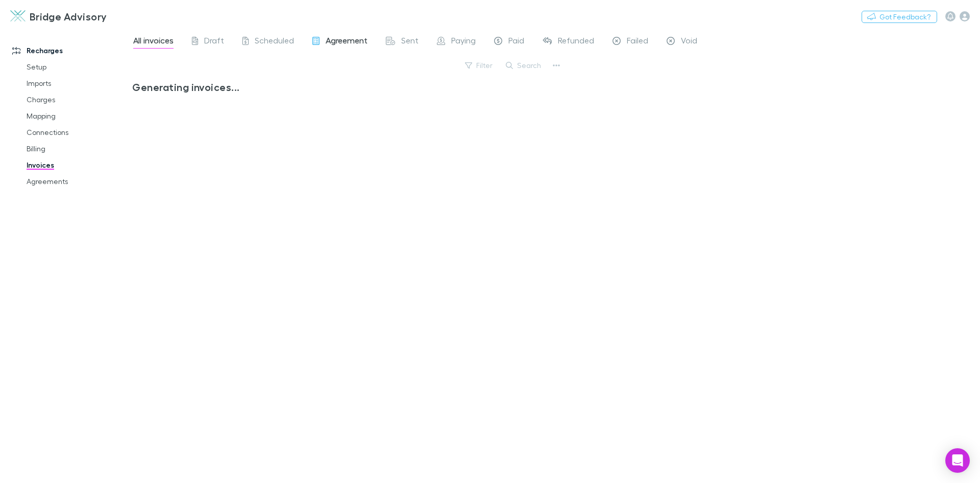  Describe the element at coordinates (18, 16) in the screenshot. I see `img: Bridge Advisory's Logo` at that location.